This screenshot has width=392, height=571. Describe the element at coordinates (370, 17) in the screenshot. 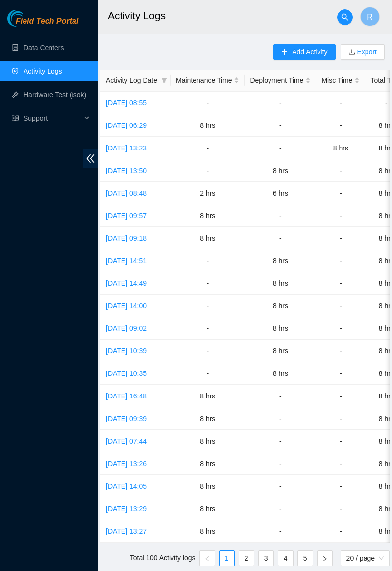

I see `span: R` at that location.